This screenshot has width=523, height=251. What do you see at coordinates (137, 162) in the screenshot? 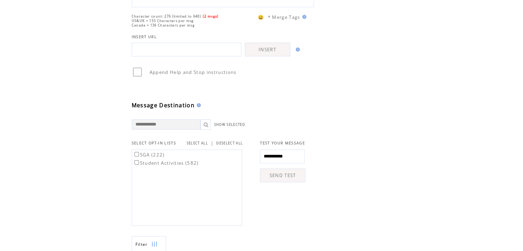
I see `input: Student Activities (582)` at bounding box center [137, 162].